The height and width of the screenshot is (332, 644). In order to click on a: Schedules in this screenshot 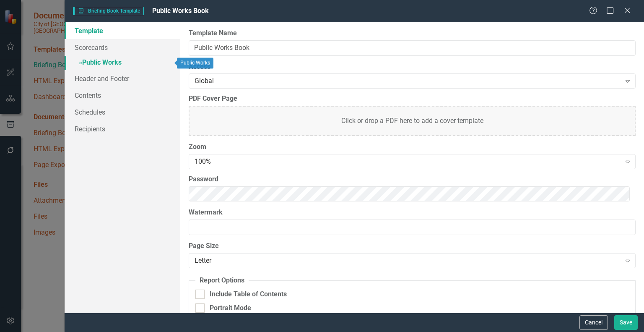, I will do `click(123, 112)`.